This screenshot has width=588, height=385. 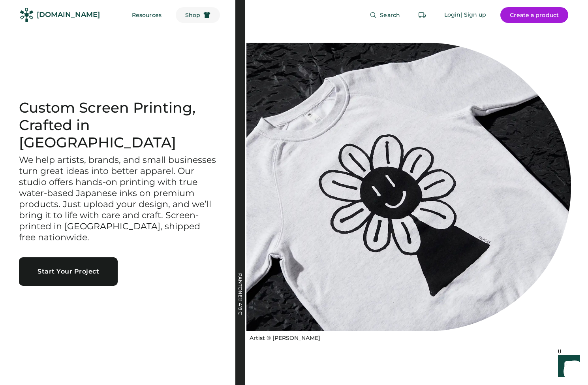 I want to click on button: Search, so click(x=385, y=15).